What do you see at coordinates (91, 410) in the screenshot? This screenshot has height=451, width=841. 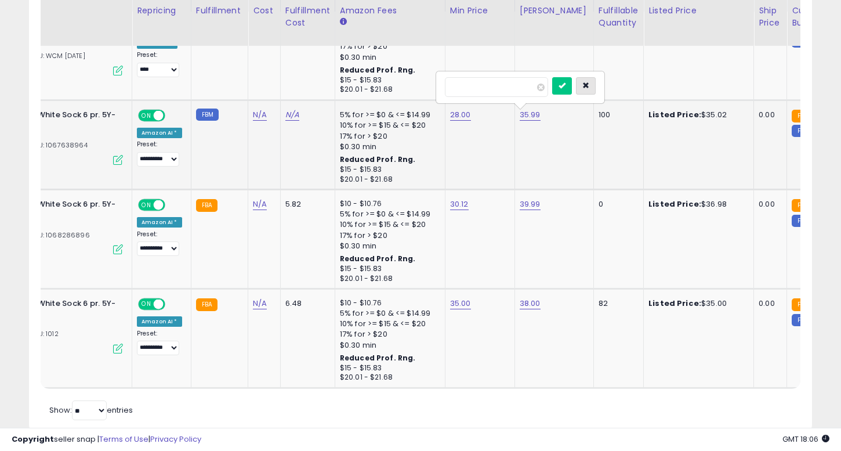 I see `span: Show: entries` at bounding box center [91, 410].